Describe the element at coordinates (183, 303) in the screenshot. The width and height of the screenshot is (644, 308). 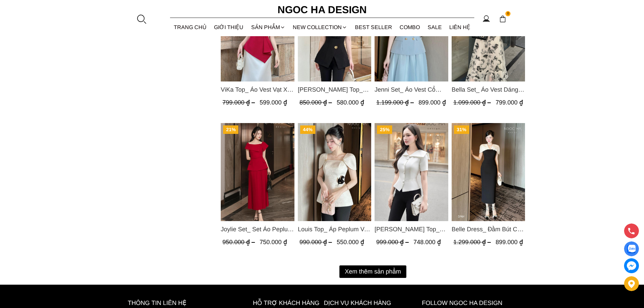
I see `h6: thông tin liên hệ` at that location.